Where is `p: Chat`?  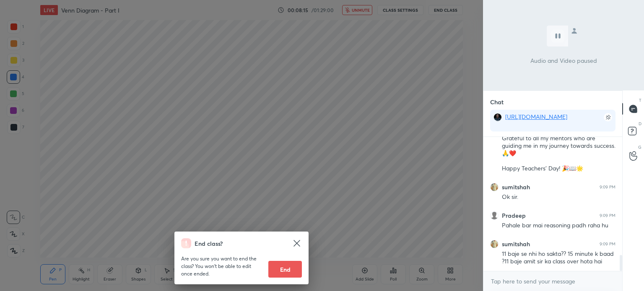
p: Chat is located at coordinates (497, 102).